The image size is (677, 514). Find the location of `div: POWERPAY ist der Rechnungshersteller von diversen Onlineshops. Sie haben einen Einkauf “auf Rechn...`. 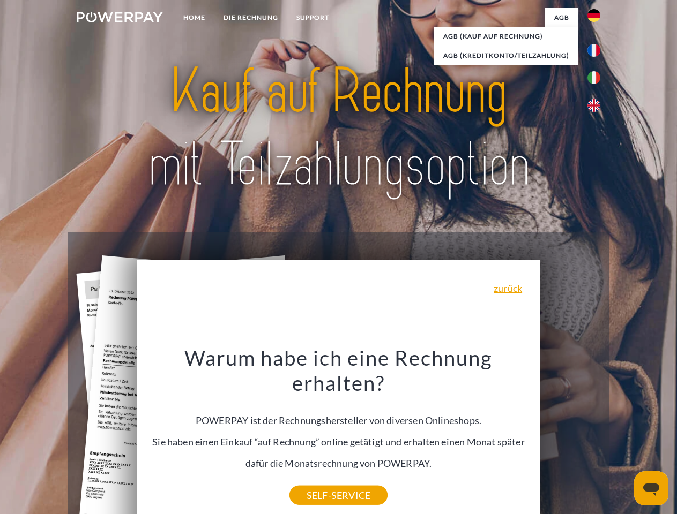

div: POWERPAY ist der Rechnungshersteller von diversen Onlineshops. Sie haben einen Einkauf “auf Rechn... is located at coordinates (339, 420).